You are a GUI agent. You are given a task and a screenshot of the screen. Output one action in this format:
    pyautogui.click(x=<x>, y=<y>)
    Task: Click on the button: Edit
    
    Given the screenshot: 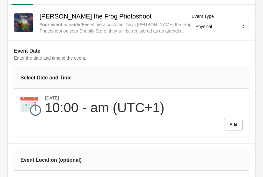 What is the action you would take?
    pyautogui.click(x=234, y=125)
    